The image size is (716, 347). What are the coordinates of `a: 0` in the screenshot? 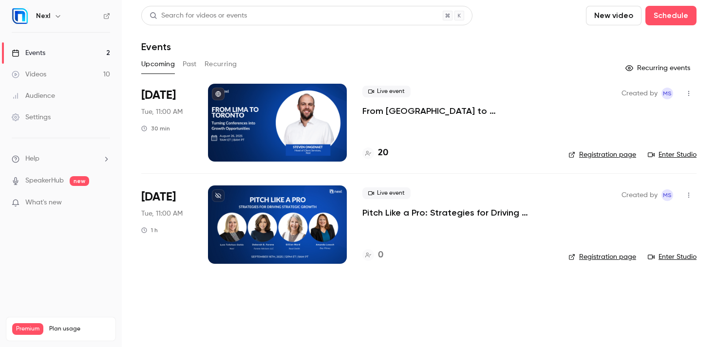 It's located at (373, 255).